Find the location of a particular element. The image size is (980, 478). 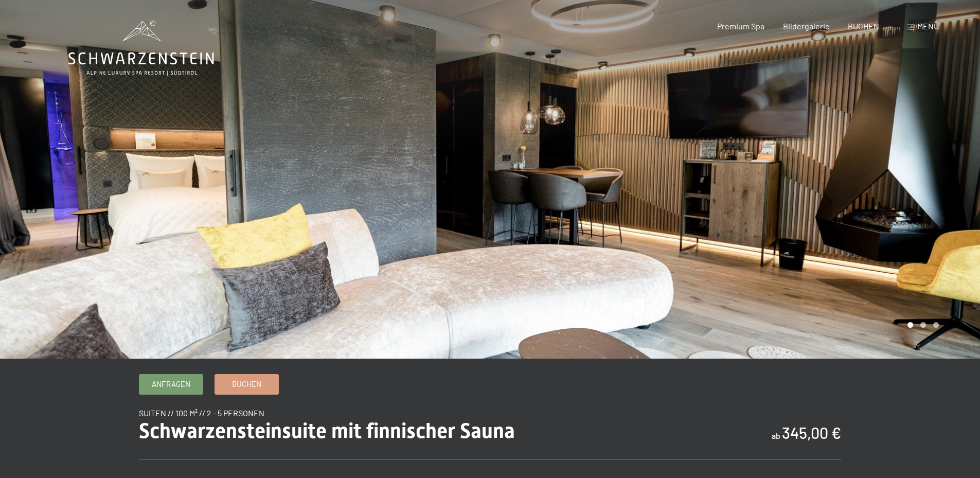

span: Premium Spa is located at coordinates (741, 25).